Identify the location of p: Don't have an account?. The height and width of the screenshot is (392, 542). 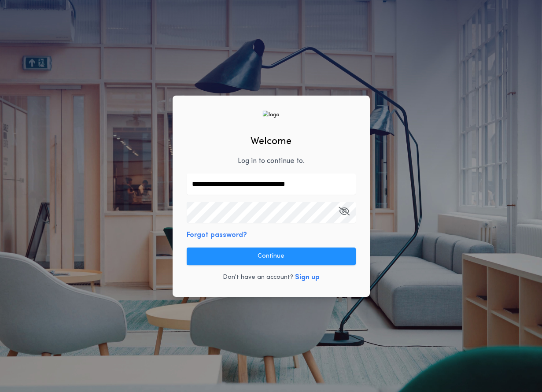
(258, 277).